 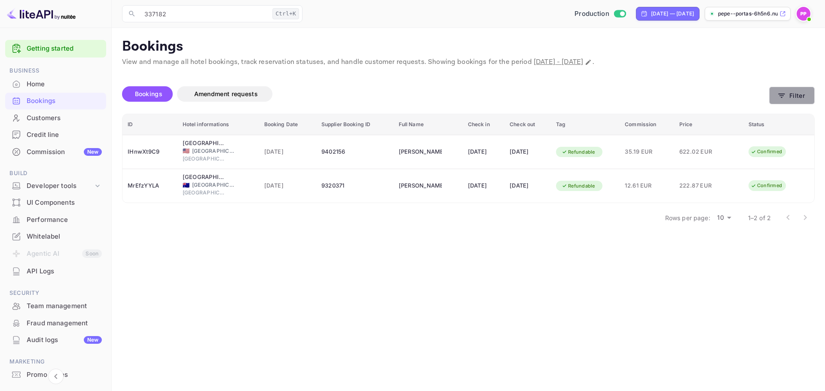 What do you see at coordinates (748, 14) in the screenshot?
I see `p: pepe--portas-6h5n6.nui...` at bounding box center [748, 14].